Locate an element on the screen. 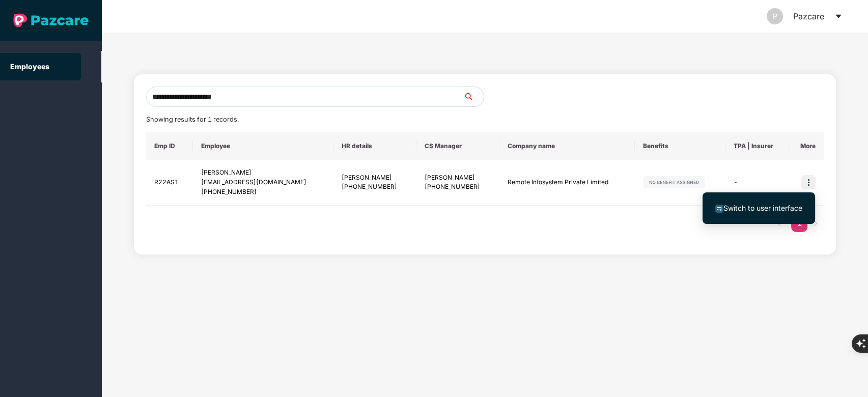  td: Remote Infosystem Private Limited is located at coordinates (567, 183).